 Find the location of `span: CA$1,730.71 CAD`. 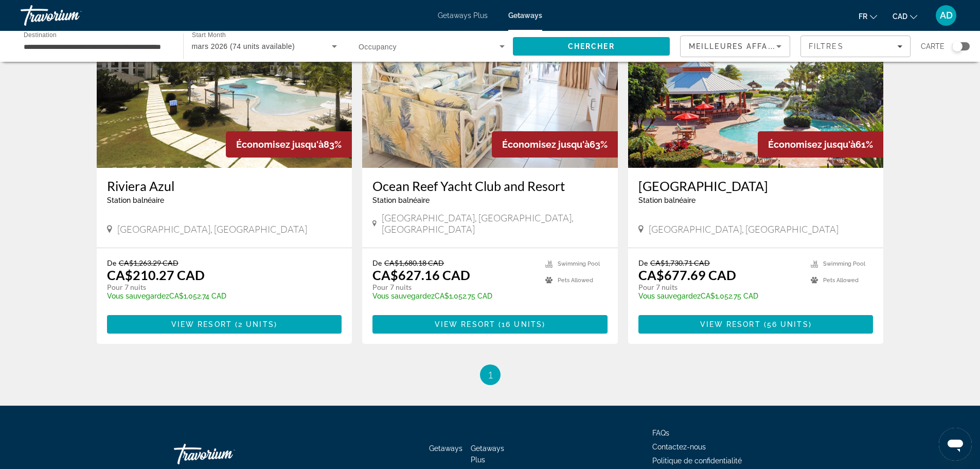

span: CA$1,730.71 CAD is located at coordinates (680, 263).